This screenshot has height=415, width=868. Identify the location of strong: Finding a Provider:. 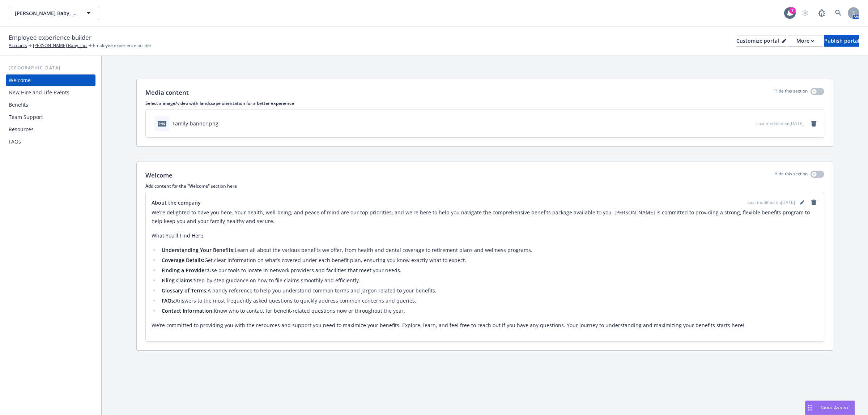
(185, 270).